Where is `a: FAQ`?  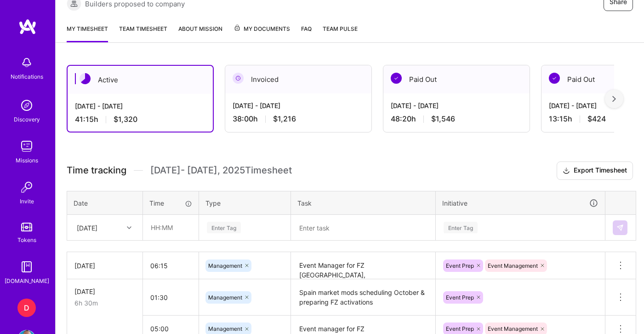
a: FAQ is located at coordinates (306, 33).